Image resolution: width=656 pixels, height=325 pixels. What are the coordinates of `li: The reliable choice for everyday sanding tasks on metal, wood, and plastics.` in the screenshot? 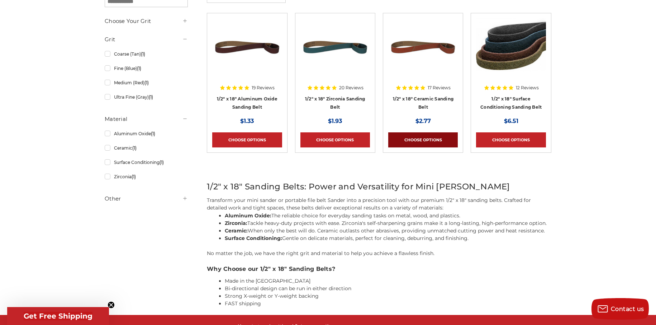 It's located at (388, 215).